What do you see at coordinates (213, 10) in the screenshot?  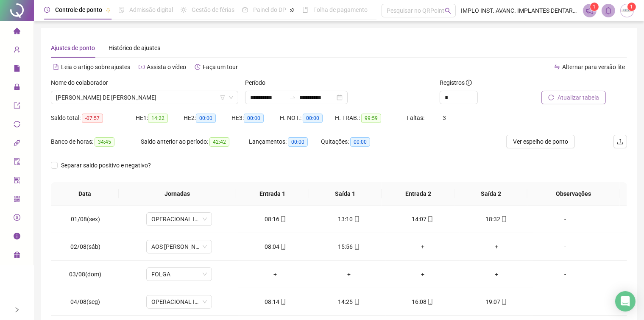 I see `span: Gestão de férias` at bounding box center [213, 10].